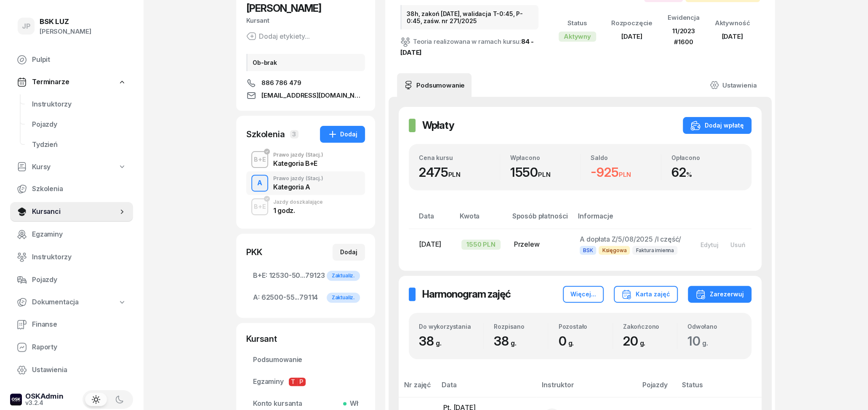 This screenshot has height=410, width=868. Describe the element at coordinates (79, 324) in the screenshot. I see `span: Finanse` at that location.